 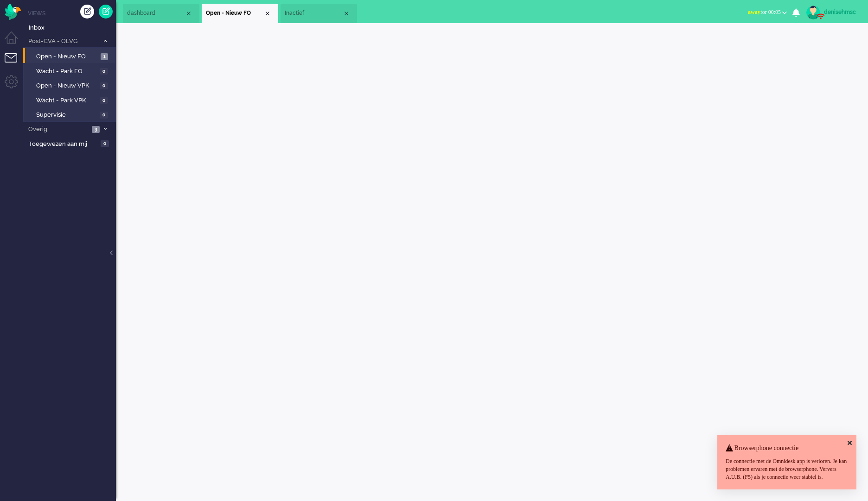 I want to click on span: Overig, so click(x=58, y=129).